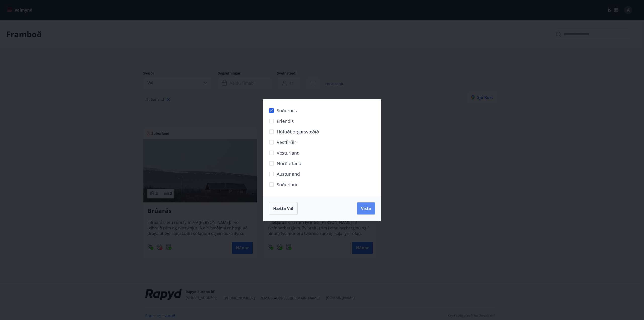  Describe the element at coordinates (286, 142) in the screenshot. I see `span: Vestfirðir` at that location.